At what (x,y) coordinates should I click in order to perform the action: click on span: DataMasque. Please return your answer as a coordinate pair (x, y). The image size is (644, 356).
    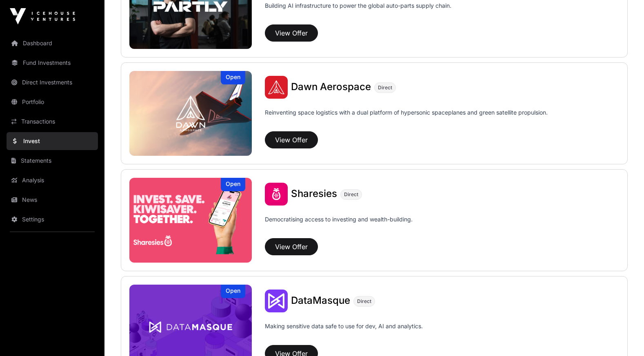
    Looking at the image, I should click on (320, 300).